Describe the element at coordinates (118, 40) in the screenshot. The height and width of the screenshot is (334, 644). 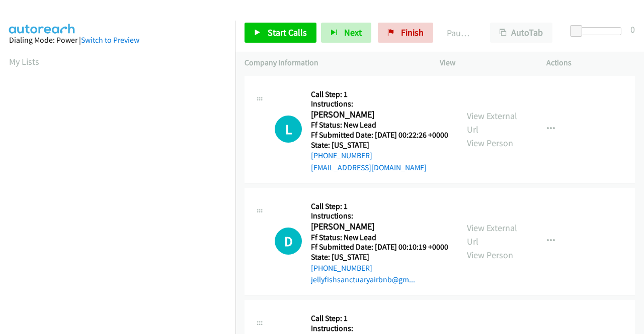
I see `div: Dialing Mode: Power |` at that location.